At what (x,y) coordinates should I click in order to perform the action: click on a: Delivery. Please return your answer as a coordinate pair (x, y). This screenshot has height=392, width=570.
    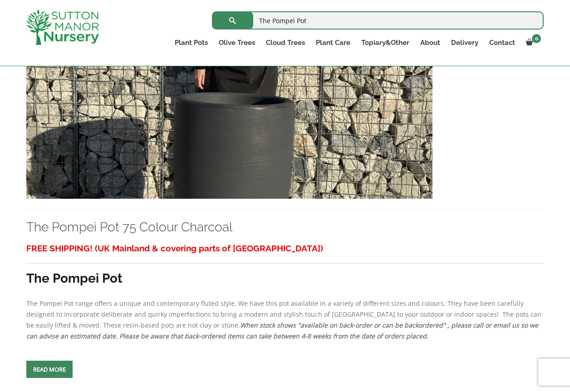
    Looking at the image, I should click on (465, 43).